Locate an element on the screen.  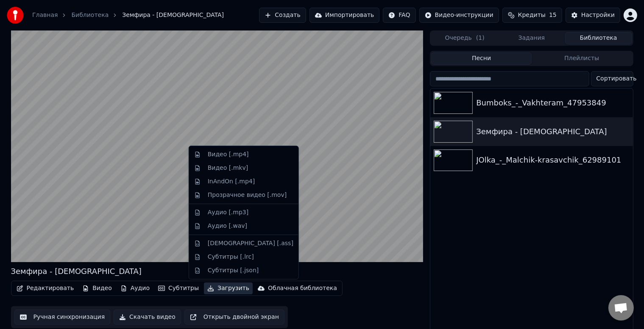
button: Редактировать is located at coordinates (45, 288).